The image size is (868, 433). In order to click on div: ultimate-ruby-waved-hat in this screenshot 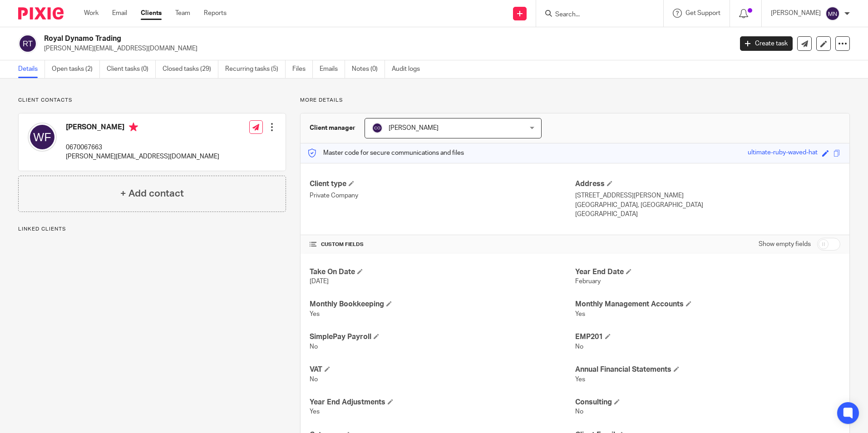, I will do `click(782, 153)`.